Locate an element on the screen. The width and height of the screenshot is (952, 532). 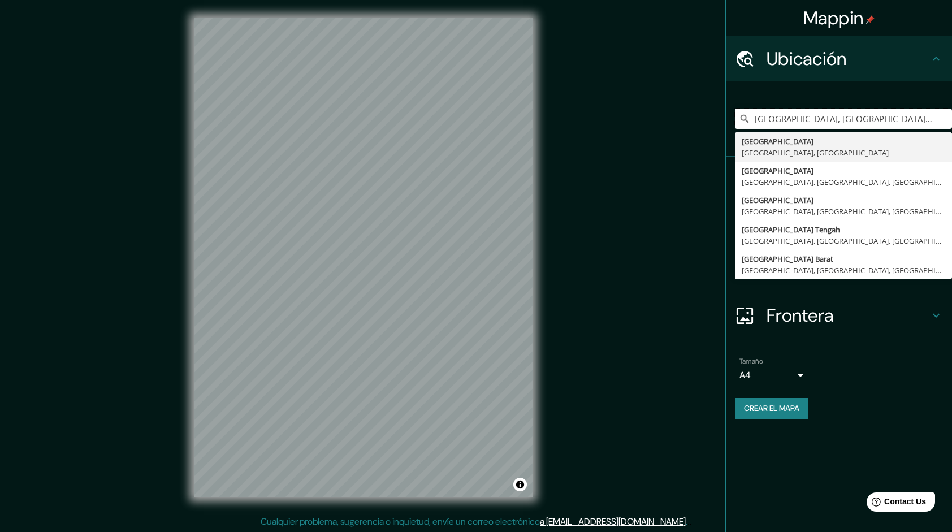
span: Contact Us is located at coordinates (54, 14).